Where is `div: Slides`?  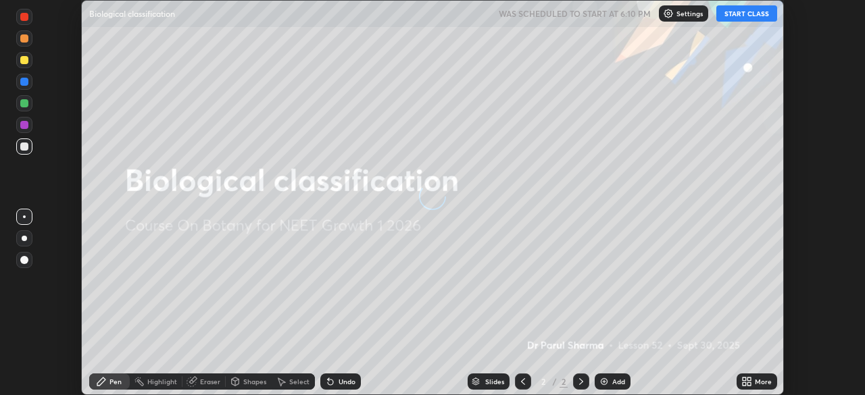
div: Slides is located at coordinates (494, 382).